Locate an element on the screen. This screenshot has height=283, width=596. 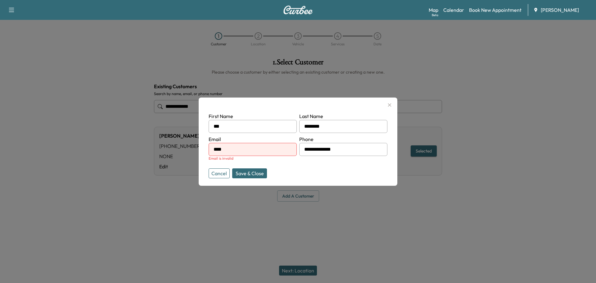
a: MapBeta is located at coordinates (433, 10).